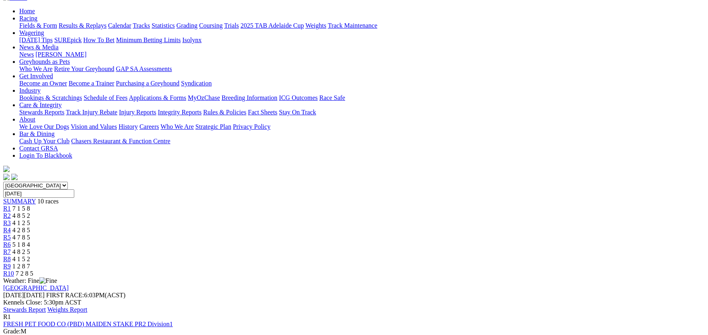 The image size is (708, 335). I want to click on span: 5 1 8 4, so click(21, 244).